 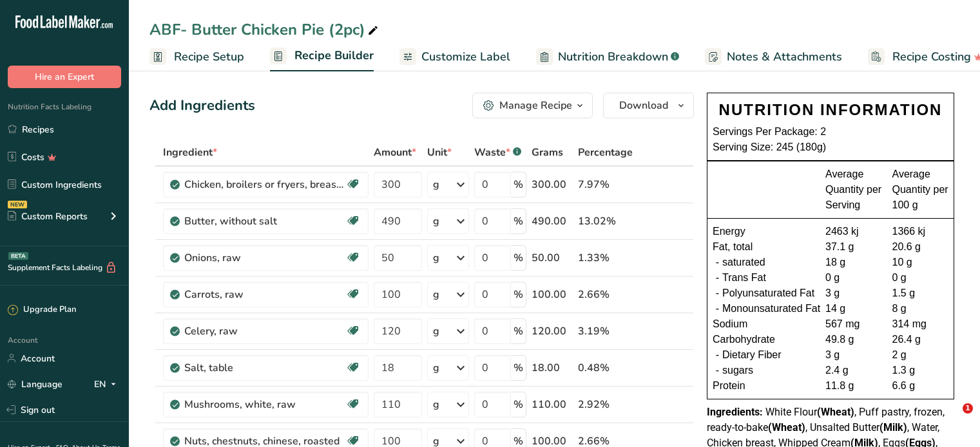 What do you see at coordinates (643, 106) in the screenshot?
I see `span: Download` at bounding box center [643, 106].